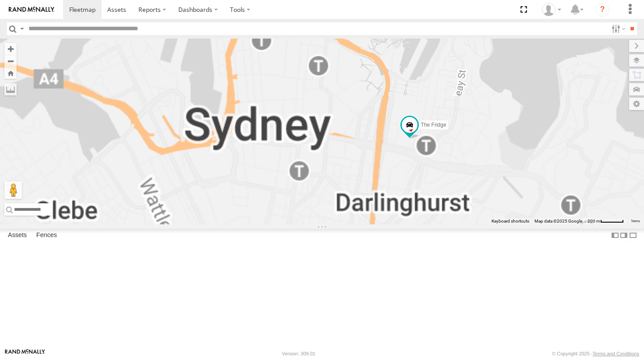 This screenshot has height=358, width=644. I want to click on span: The Fridge, so click(434, 125).